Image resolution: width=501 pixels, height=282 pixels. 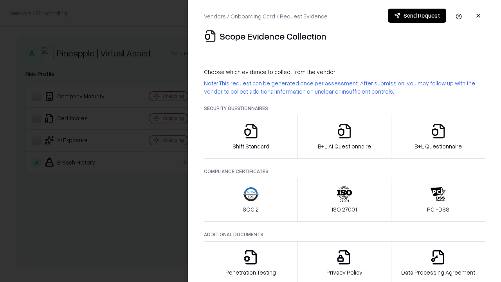 I want to click on p: ISO 27001, so click(x=344, y=209).